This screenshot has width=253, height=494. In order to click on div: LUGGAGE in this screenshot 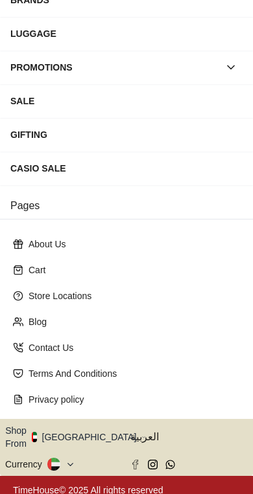, I will do `click(126, 34)`.